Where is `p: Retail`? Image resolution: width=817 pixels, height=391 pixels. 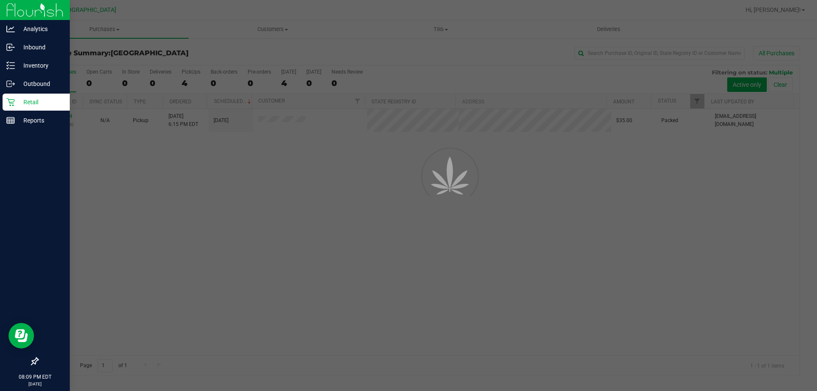
p: Retail is located at coordinates (40, 102).